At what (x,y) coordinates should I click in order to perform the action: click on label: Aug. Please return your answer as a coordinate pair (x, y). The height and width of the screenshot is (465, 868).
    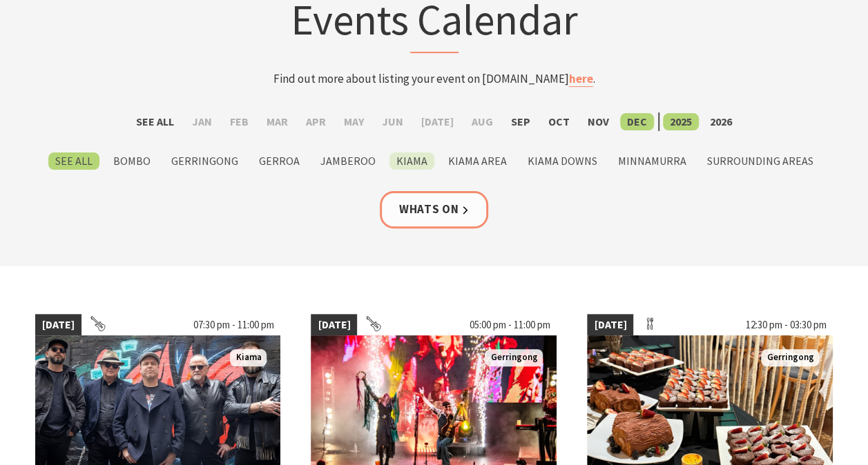
    Looking at the image, I should click on (482, 122).